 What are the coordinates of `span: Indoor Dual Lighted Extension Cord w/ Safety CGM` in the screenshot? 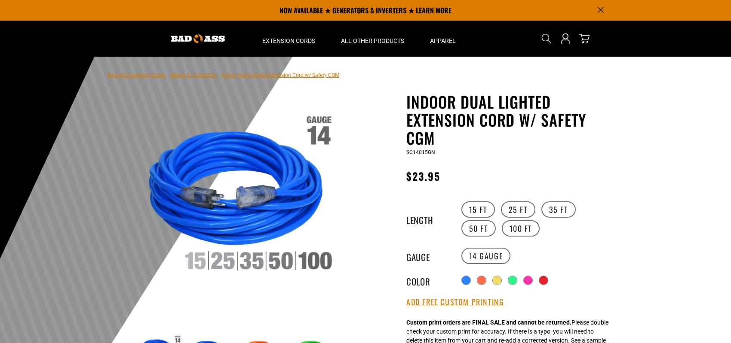 It's located at (280, 75).